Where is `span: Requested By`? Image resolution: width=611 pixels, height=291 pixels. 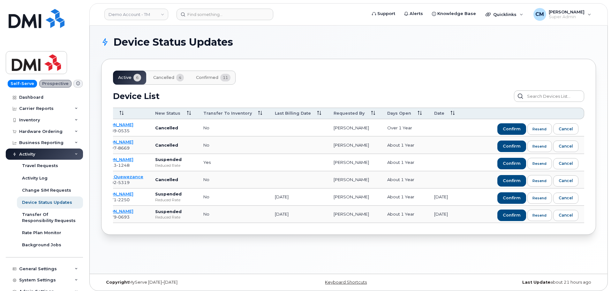
span: Requested By is located at coordinates (349, 113).